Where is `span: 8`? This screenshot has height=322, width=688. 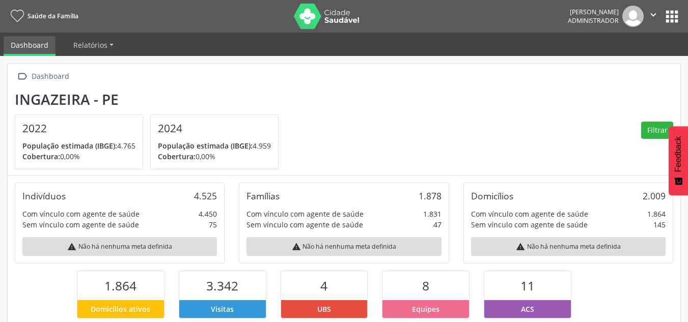 span: 8 is located at coordinates (426, 286).